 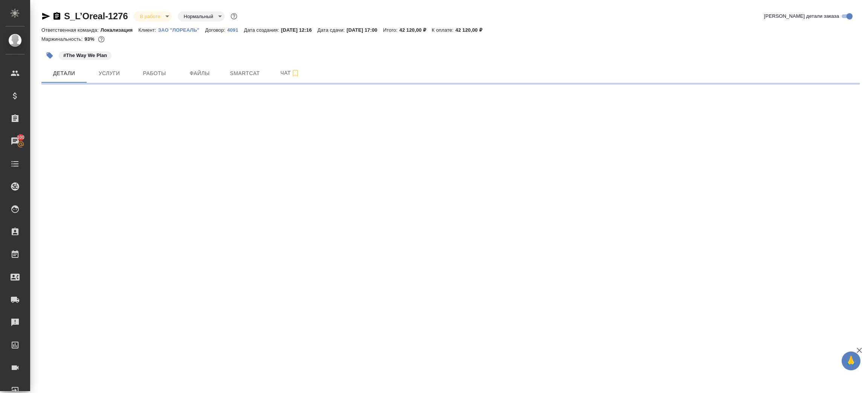 I want to click on button: В работе, so click(x=150, y=16).